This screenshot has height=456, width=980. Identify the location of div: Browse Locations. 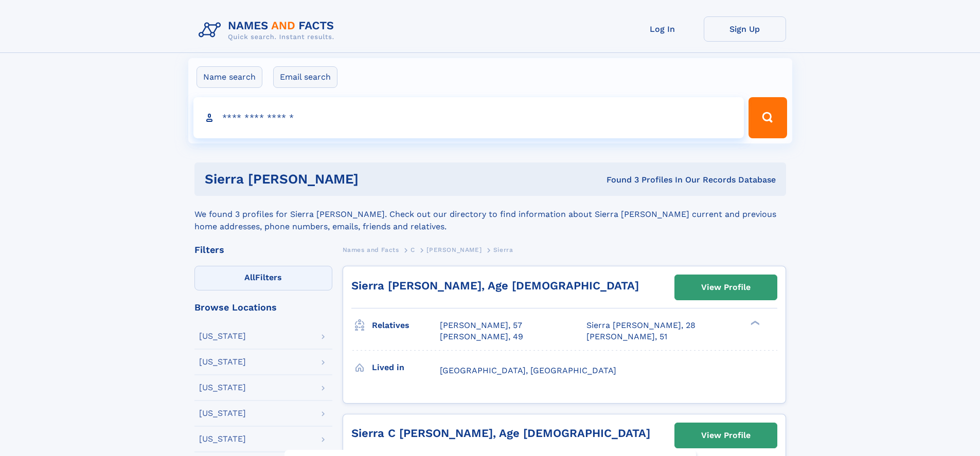
(263, 307).